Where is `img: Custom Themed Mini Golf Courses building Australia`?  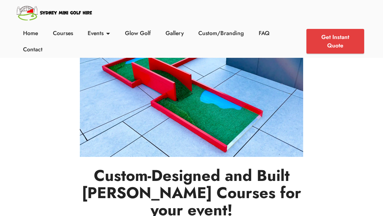
img: Custom Themed Mini Golf Courses building Australia is located at coordinates (192, 94).